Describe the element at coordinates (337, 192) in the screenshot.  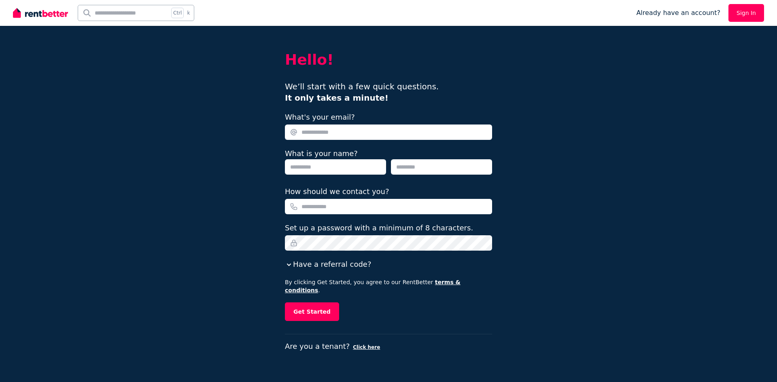
I see `label: How should we contact you?` at that location.